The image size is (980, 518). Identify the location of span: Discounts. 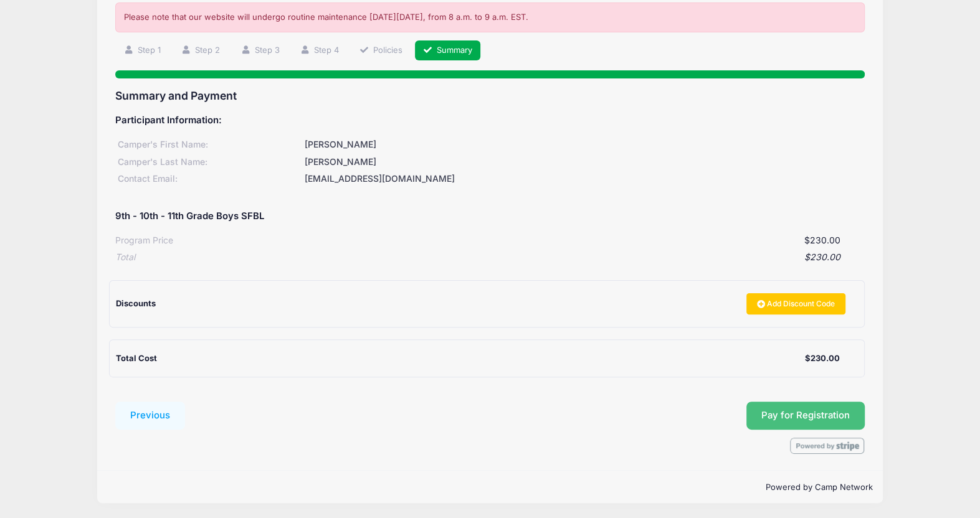
(136, 303).